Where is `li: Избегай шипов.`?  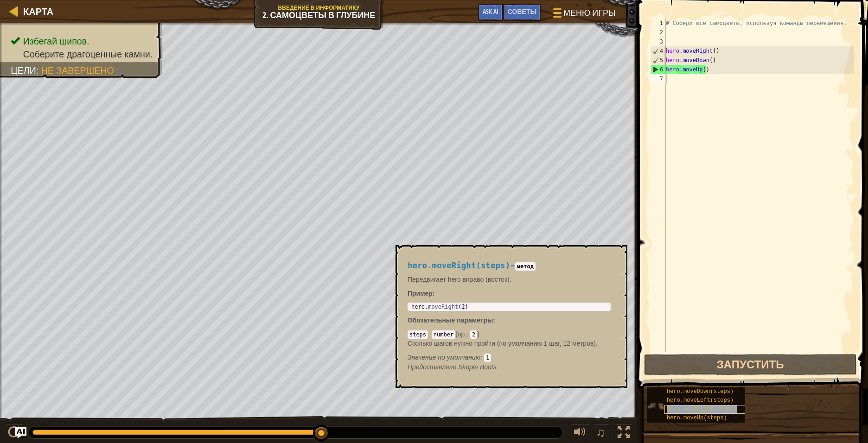
li: Избегай шипов. is located at coordinates (82, 41).